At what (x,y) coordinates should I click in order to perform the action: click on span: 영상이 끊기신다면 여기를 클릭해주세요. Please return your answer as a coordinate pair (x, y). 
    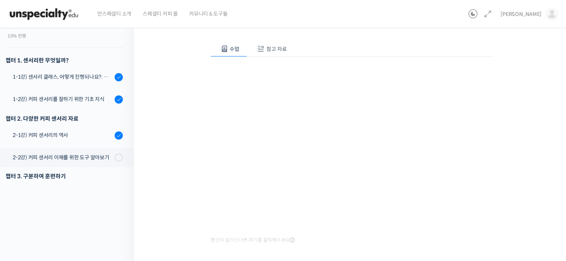
    Looking at the image, I should click on (253, 241).